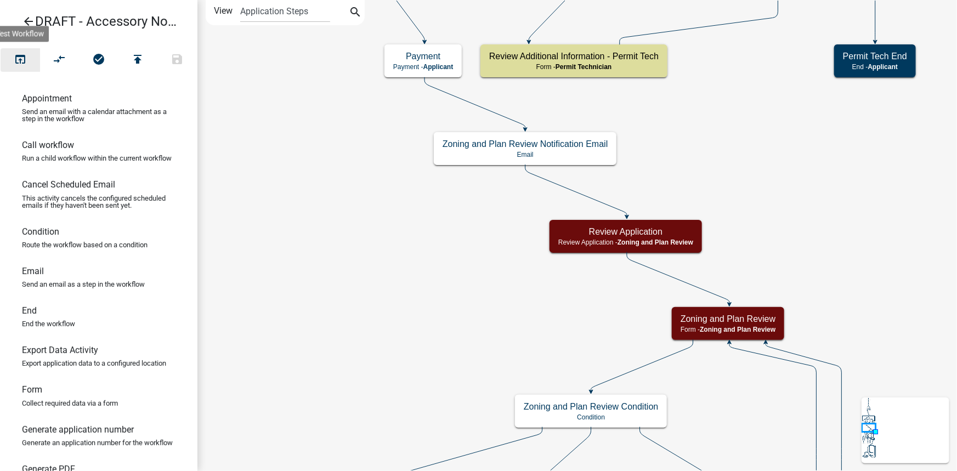 This screenshot has height=471, width=957. Describe the element at coordinates (99, 115) in the screenshot. I see `p: Send an email with a calendar attachment as a step in the workflow` at that location.